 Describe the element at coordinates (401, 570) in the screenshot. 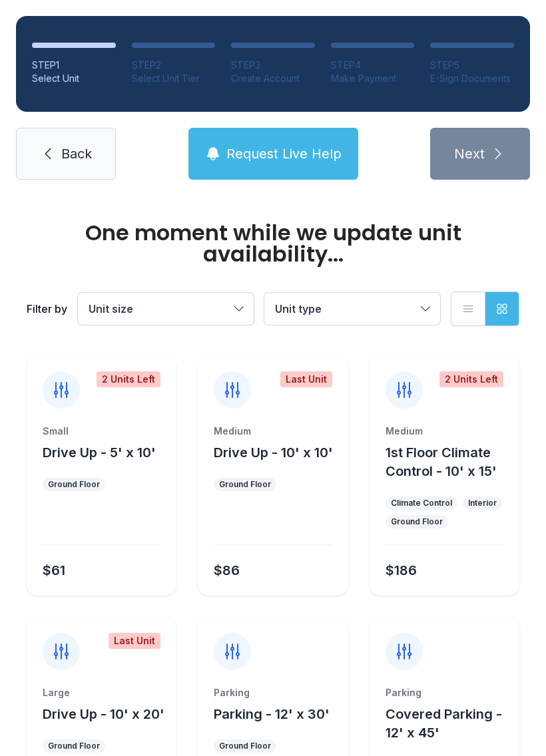

I see `div: $186` at that location.